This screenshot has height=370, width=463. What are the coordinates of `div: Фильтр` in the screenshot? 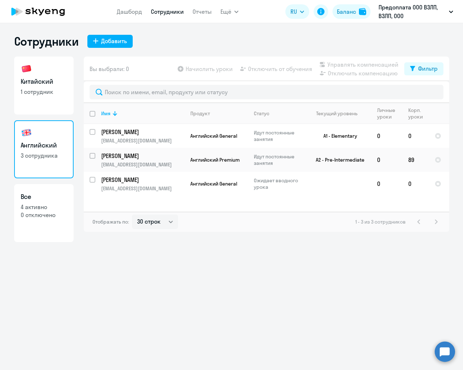 It's located at (427, 68).